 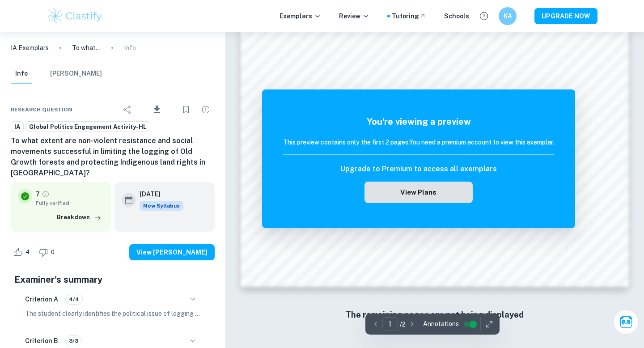 What do you see at coordinates (484, 16) in the screenshot?
I see `button: Help and Feedback` at bounding box center [484, 16].